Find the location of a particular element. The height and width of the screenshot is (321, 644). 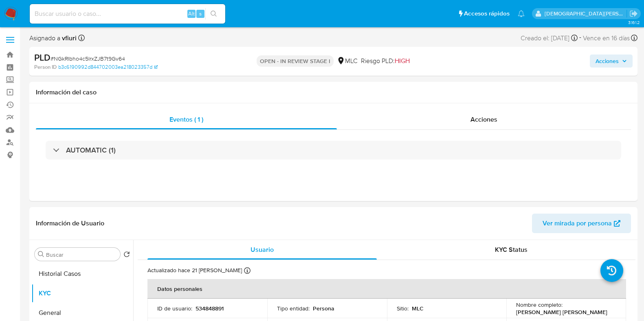

b: Person ID is located at coordinates (45, 67).